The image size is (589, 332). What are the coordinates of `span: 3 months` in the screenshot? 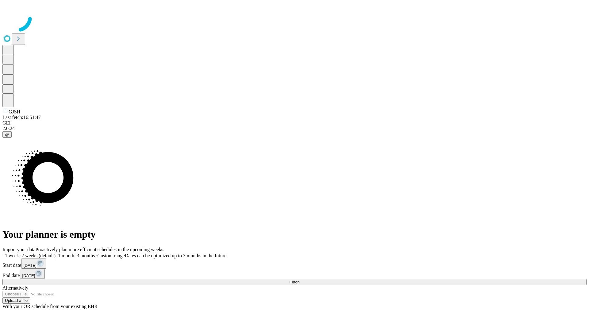 It's located at (86, 255).